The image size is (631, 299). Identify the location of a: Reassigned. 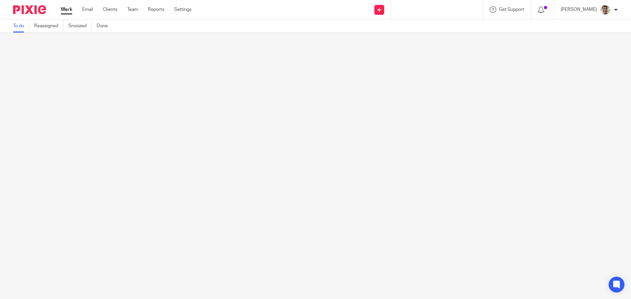
(49, 26).